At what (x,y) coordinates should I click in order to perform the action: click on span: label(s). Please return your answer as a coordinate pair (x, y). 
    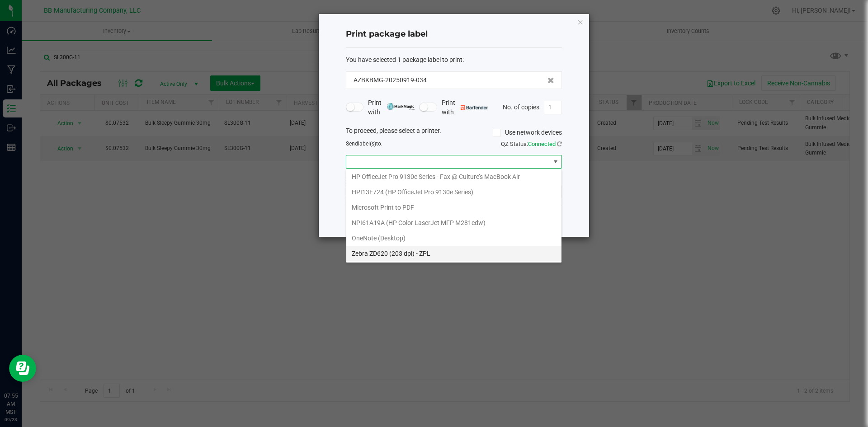
    Looking at the image, I should click on (367, 144).